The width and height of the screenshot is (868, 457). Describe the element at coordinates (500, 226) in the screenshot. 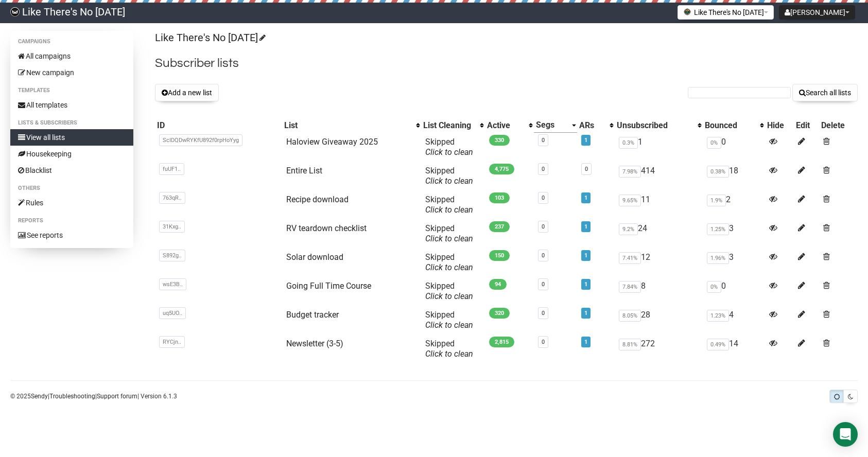

I see `span: 237` at that location.